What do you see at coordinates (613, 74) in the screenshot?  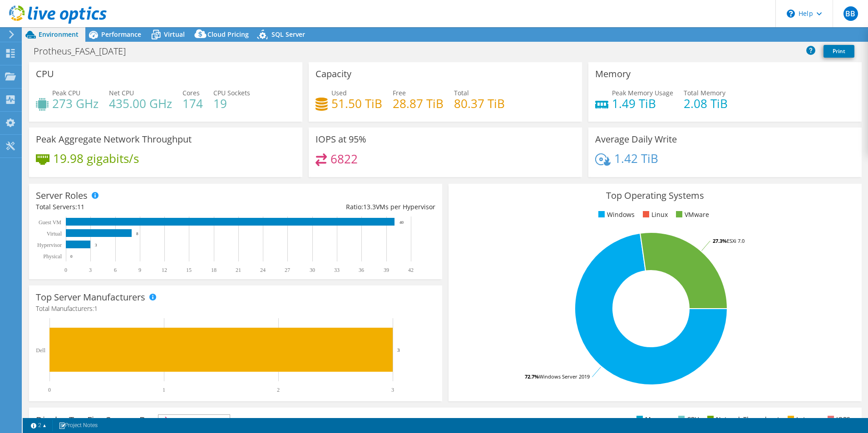 I see `h3: Memory` at bounding box center [613, 74].